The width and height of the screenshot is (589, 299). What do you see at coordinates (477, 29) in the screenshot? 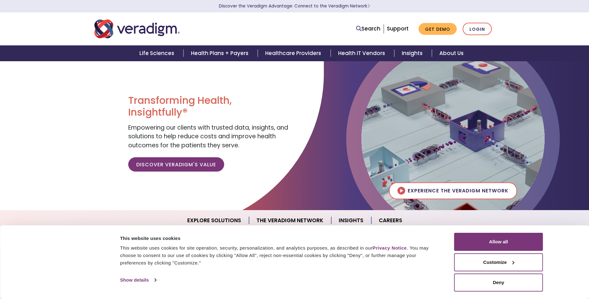
I see `a: Login` at bounding box center [477, 29].